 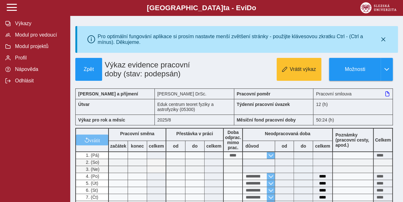 What do you see at coordinates (233, 140) in the screenshot?
I see `b: Doba odprac. mimo prac.` at bounding box center [233, 140].